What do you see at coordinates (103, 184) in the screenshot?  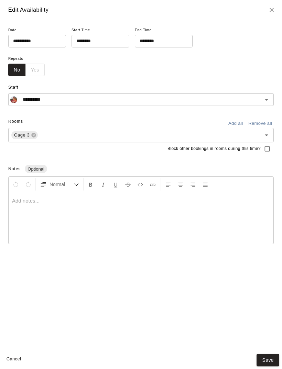 I see `button: Format Italics` at bounding box center [103, 184].